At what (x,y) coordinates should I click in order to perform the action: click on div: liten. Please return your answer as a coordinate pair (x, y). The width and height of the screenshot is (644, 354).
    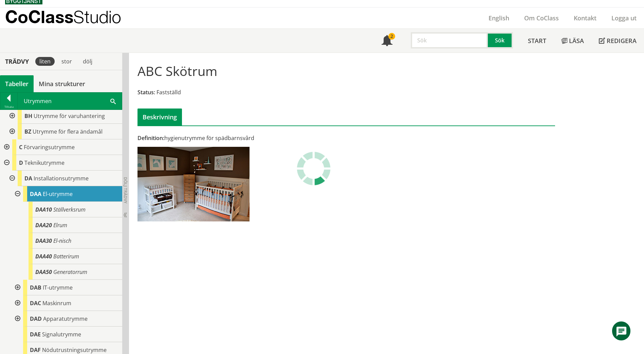
    Looking at the image, I should click on (45, 62).